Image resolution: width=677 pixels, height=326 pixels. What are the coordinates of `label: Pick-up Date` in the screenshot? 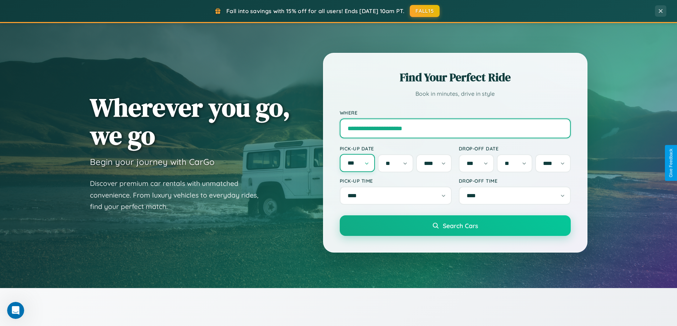 It's located at (395, 148).